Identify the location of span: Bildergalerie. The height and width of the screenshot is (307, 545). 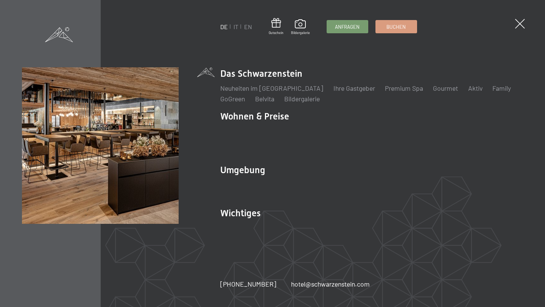
(301, 33).